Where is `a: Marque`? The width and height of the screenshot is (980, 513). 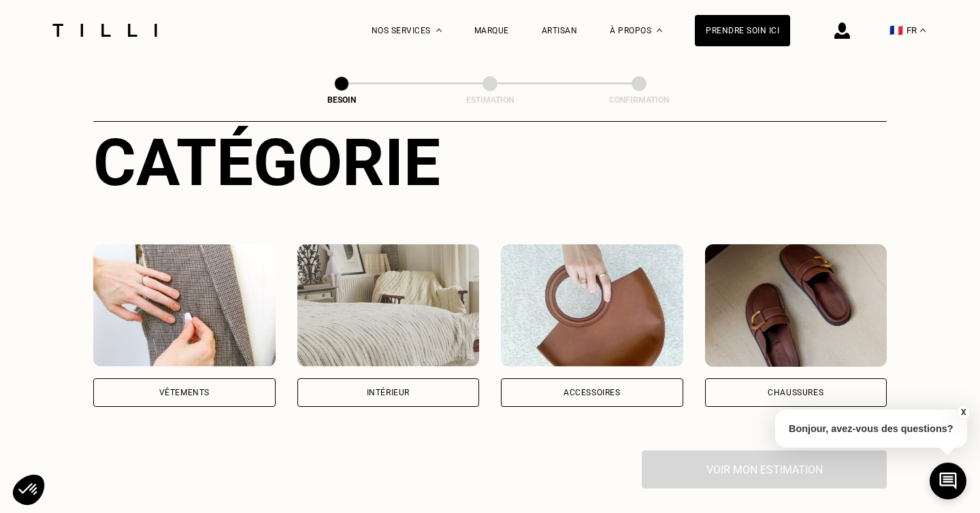
a: Marque is located at coordinates (491, 31).